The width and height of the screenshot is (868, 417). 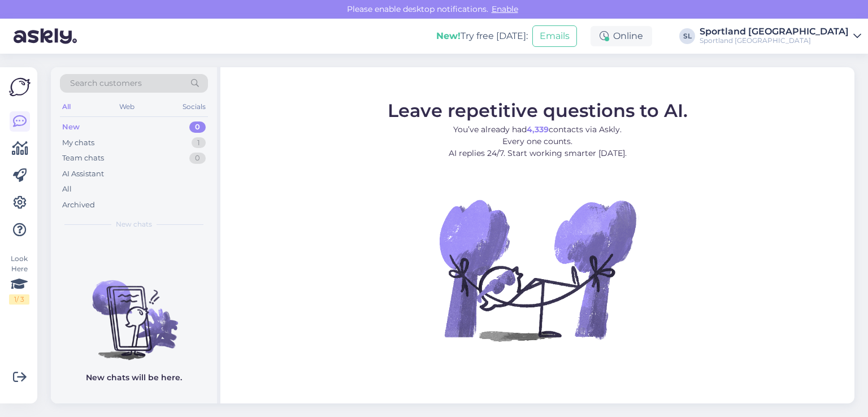 What do you see at coordinates (621, 36) in the screenshot?
I see `div: Online` at bounding box center [621, 36].